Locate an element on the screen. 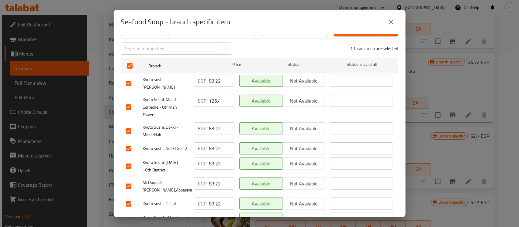 Image resolution: width=519 pixels, height=227 pixels. span: Kyoto Sushi, Maadi Corniche - Othman Towers is located at coordinates (166, 107).